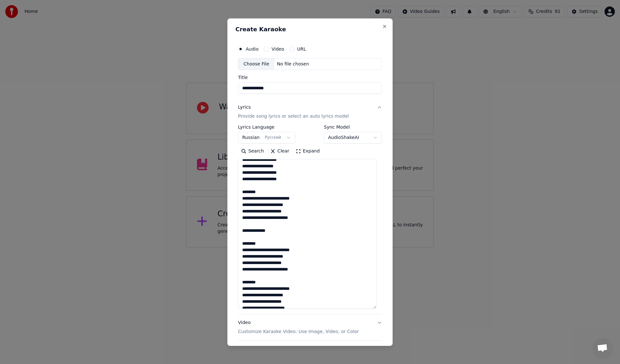  I want to click on label: Video, so click(278, 49).